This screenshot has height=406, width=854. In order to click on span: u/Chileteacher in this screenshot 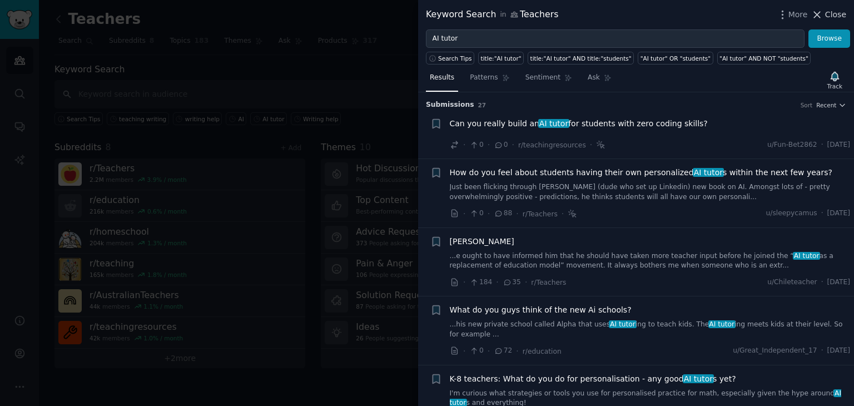, I will do `click(792, 283)`.